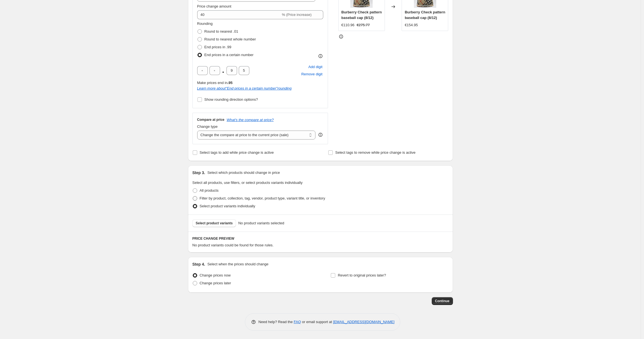 The height and width of the screenshot is (339, 644). Describe the element at coordinates (244, 172) in the screenshot. I see `p: Select which products should change in price` at that location.